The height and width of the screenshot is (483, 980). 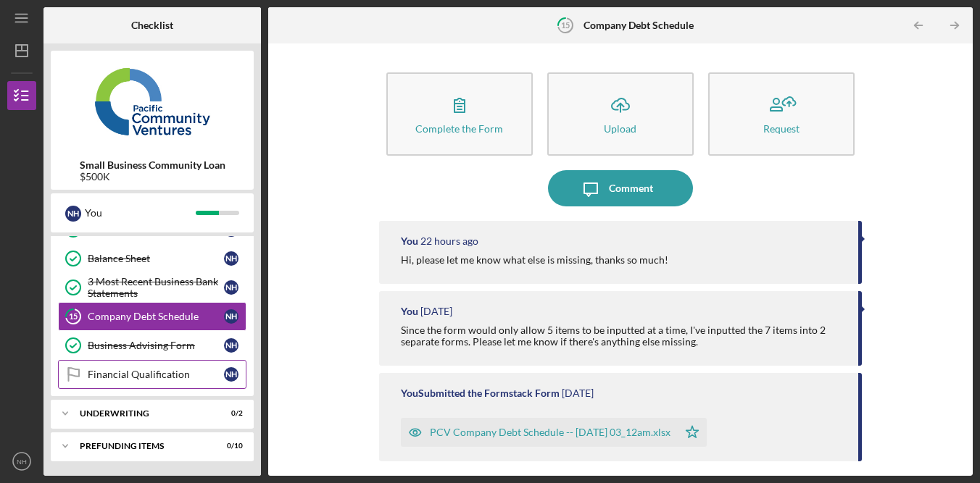 What do you see at coordinates (782, 129) in the screenshot?
I see `div: Request` at bounding box center [782, 129].